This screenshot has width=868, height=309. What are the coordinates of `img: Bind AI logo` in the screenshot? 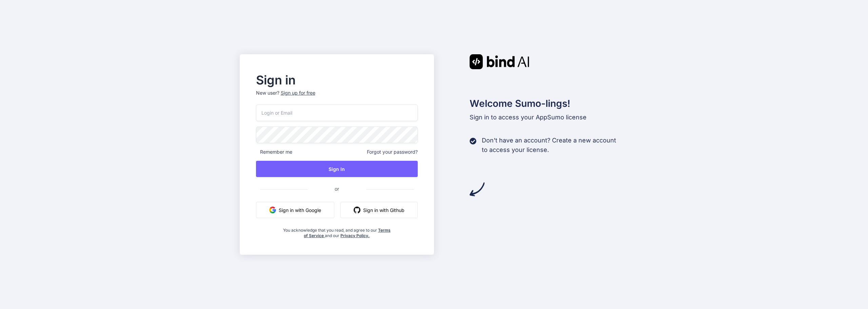 It's located at (499, 62).